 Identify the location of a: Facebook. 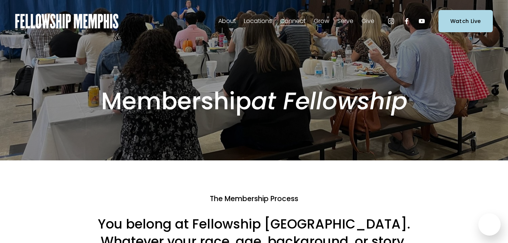
(407, 21).